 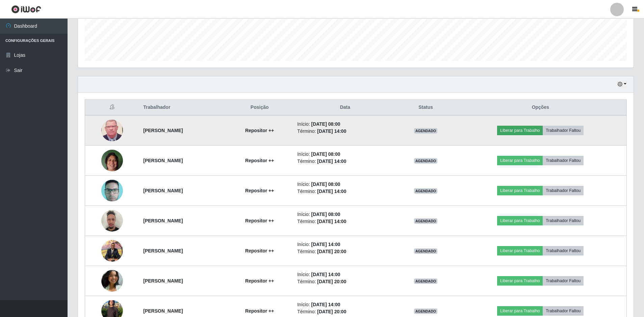 What do you see at coordinates (541, 107) in the screenshot?
I see `th: Opções` at bounding box center [541, 107].